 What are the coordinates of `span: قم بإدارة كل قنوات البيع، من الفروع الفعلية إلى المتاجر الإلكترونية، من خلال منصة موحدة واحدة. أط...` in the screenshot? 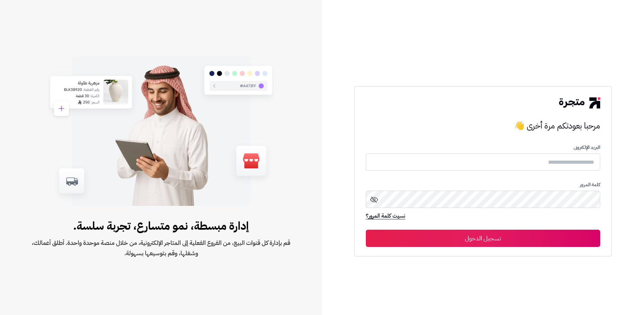 It's located at (161, 248).